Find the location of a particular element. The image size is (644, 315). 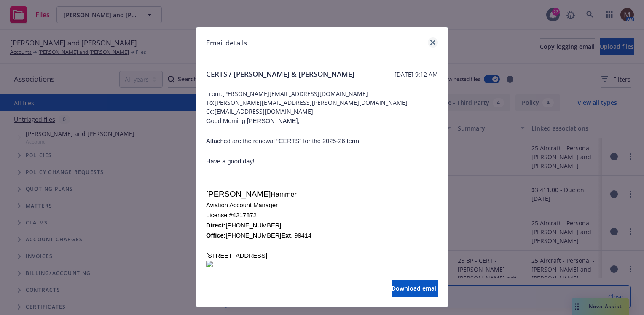

button: Download email is located at coordinates (415, 288).